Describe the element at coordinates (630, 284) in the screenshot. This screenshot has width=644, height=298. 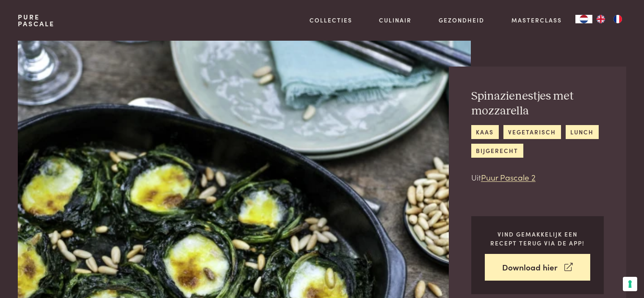
I see `button: Uw voorkeuren voor toestemming voor trackingtechnologieën` at that location.